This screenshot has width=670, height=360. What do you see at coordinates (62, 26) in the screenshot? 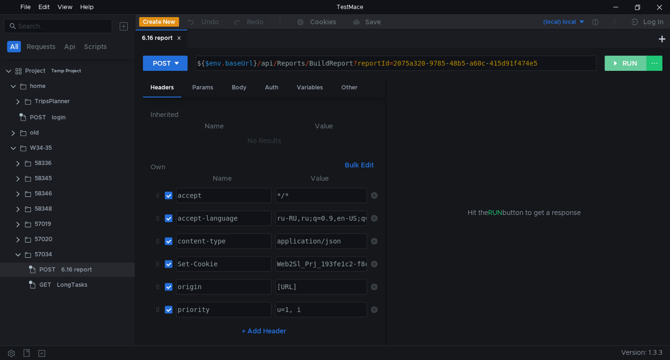
I see `input: Search...` at bounding box center [62, 26].